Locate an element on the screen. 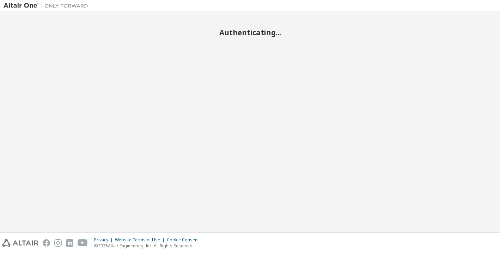  img: youtube.svg is located at coordinates (82, 242).